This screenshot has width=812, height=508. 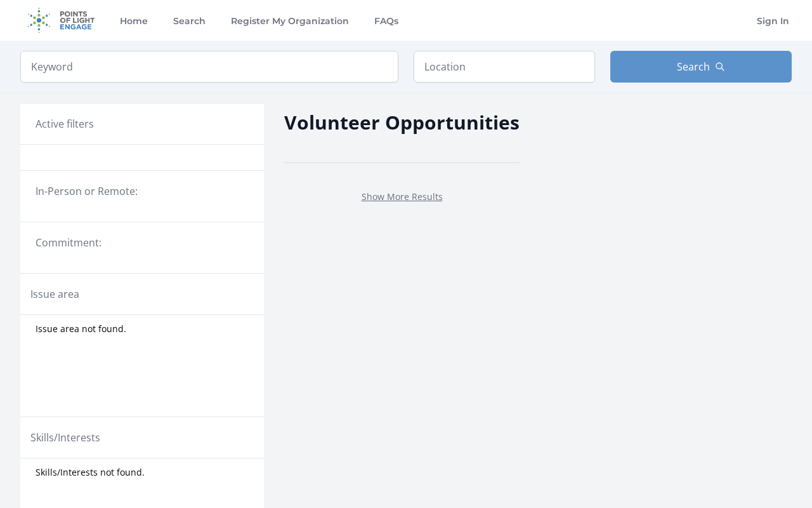 I want to click on span: Issue area not found., so click(x=81, y=329).